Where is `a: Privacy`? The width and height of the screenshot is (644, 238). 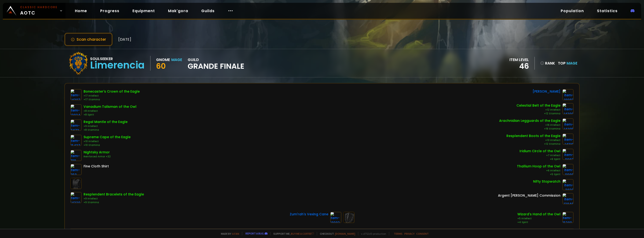 a: Privacy is located at coordinates (409, 233).